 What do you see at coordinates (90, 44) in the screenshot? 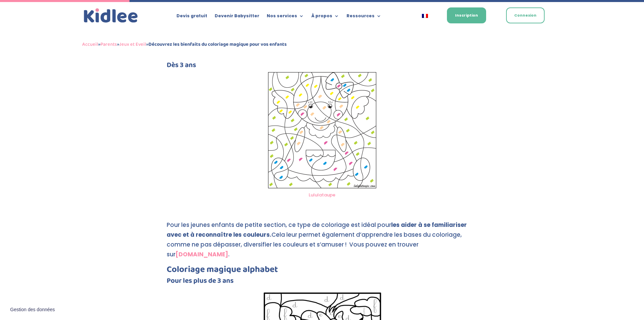
I see `a: Accueil` at bounding box center [90, 44].